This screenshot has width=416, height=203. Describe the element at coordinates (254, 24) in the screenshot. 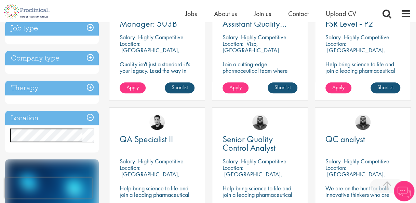

I see `span: Auxiliary Lab Assistant Quality Control` at that location.